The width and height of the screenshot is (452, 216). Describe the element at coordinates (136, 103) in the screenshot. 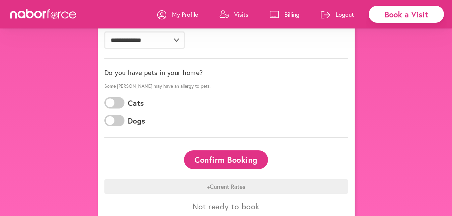

I see `label: Cats` at that location.